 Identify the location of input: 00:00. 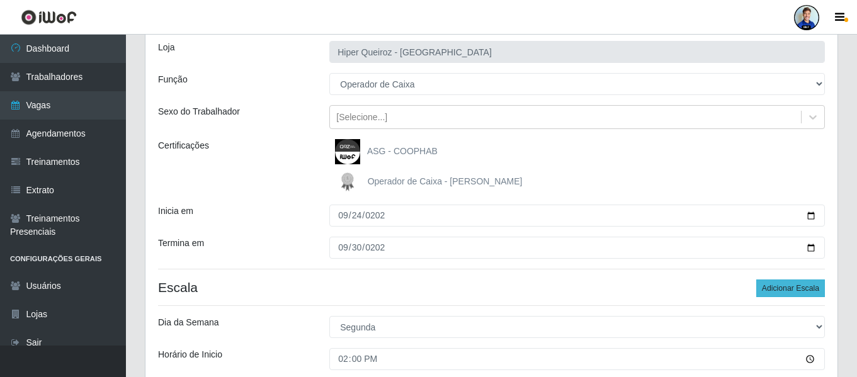
(577, 359).